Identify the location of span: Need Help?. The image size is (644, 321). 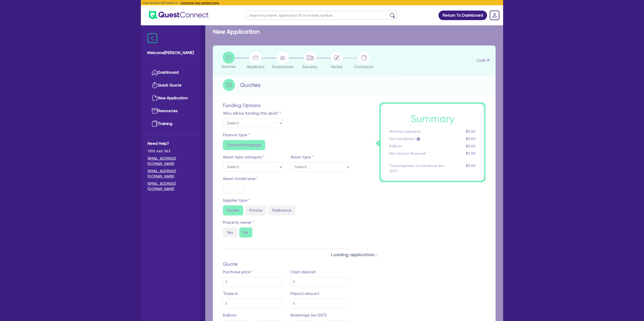
(170, 144).